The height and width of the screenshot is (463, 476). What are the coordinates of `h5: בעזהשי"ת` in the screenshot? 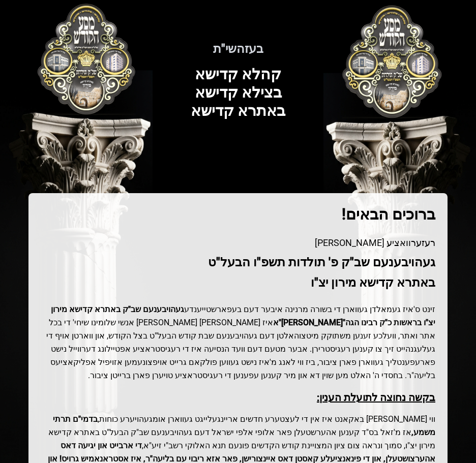 It's located at (238, 49).